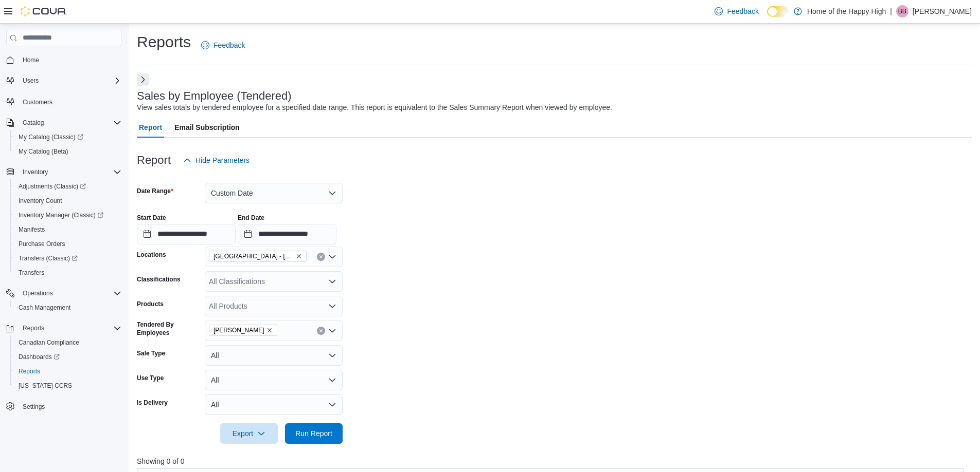 The height and width of the screenshot is (472, 980). Describe the element at coordinates (47, 258) in the screenshot. I see `span: Transfers (Classic)` at that location.